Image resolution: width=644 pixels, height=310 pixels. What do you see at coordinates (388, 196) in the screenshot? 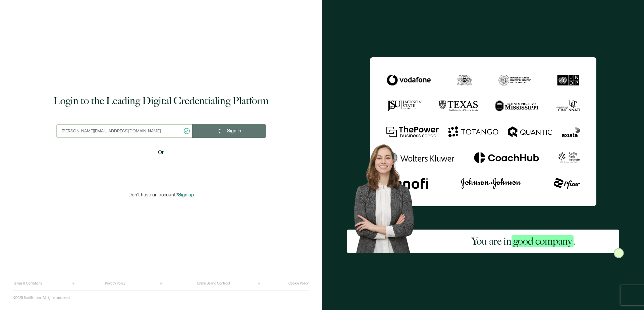
I see `img: Sertifier Login - You are in <span class="strong-h">good company</span>. Hero` at bounding box center [388, 196].